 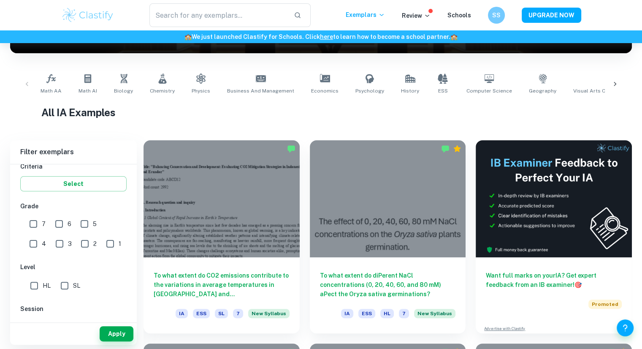 I want to click on a: Advertise with Clastify, so click(x=505, y=329).